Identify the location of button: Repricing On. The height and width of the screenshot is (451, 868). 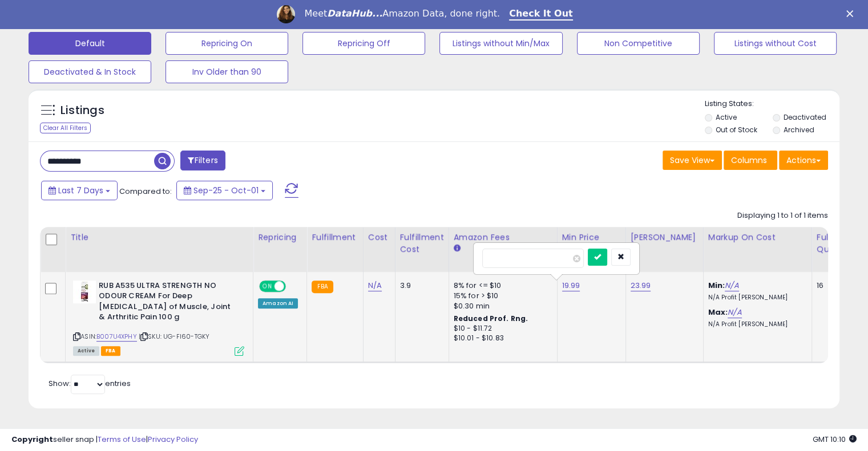
(226, 44).